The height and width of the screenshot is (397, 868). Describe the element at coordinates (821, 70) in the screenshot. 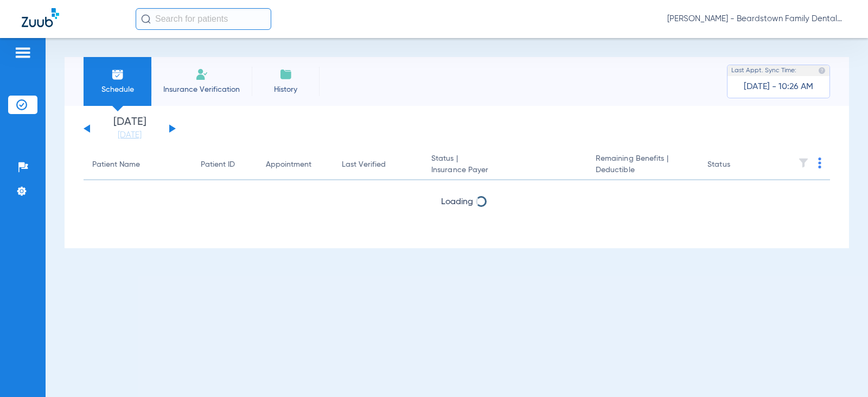

I see `img: last sync help info` at that location.